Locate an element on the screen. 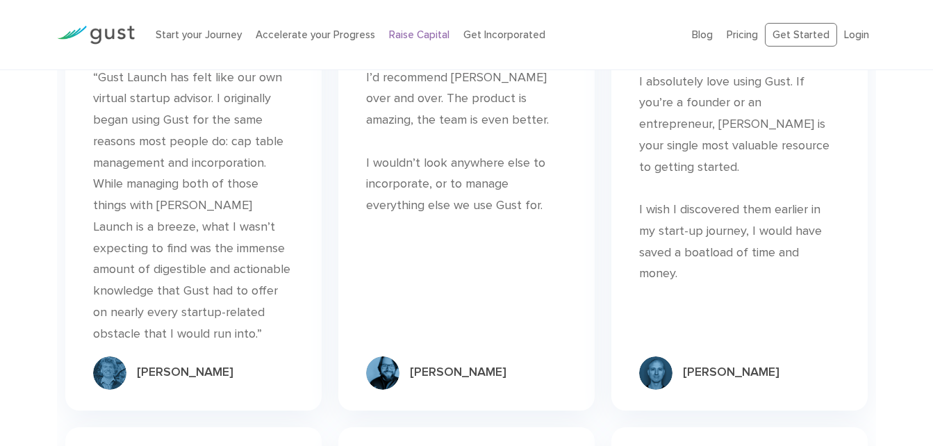  div: “Gust Launch has felt like our own virtual startup advisor. I originally began using Gust for the... is located at coordinates (193, 206).